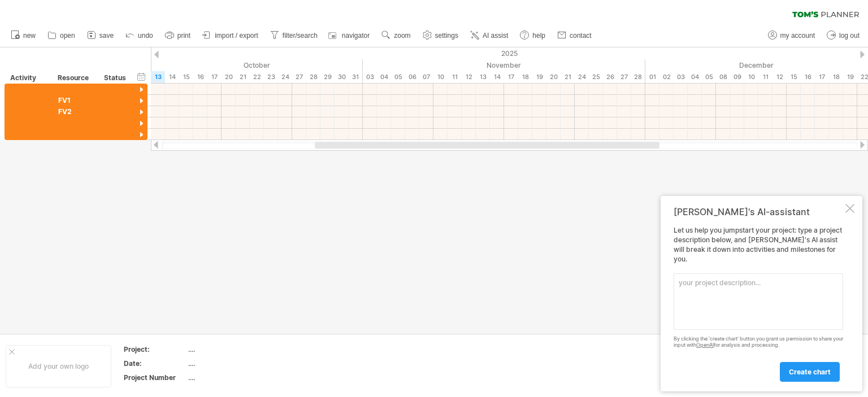 The width and height of the screenshot is (868, 397). What do you see at coordinates (412, 77) in the screenshot?
I see `div: Thursday, 6 November 2025` at bounding box center [412, 77].